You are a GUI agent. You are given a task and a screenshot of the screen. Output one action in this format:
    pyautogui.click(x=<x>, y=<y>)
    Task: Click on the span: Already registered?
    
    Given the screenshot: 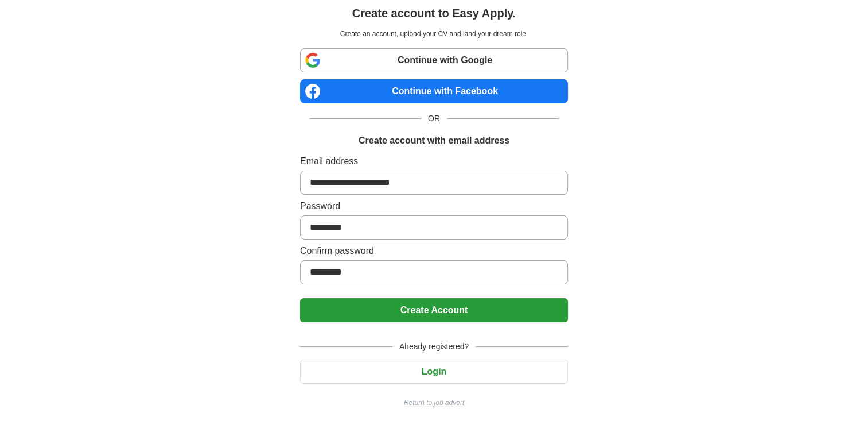 What is the action you would take?
    pyautogui.click(x=434, y=346)
    